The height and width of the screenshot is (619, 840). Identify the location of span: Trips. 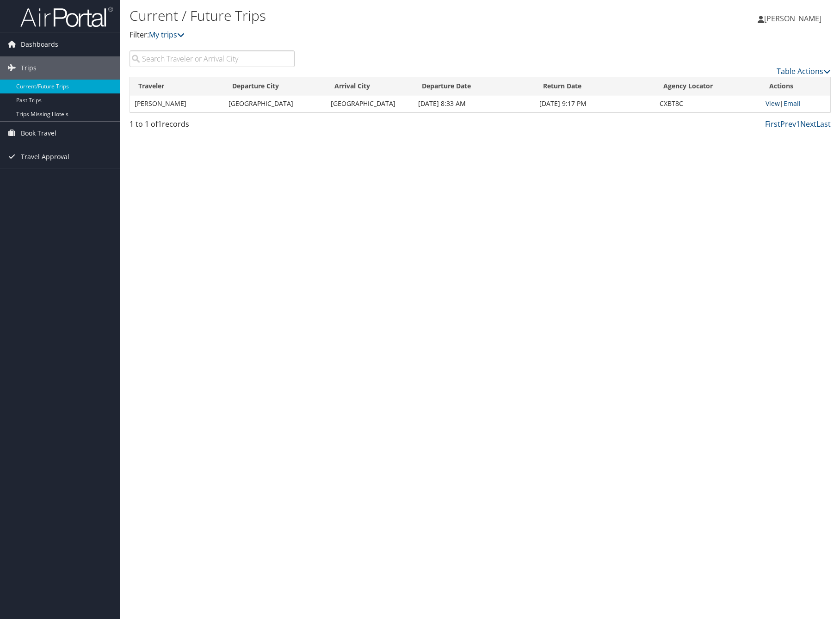
(29, 68).